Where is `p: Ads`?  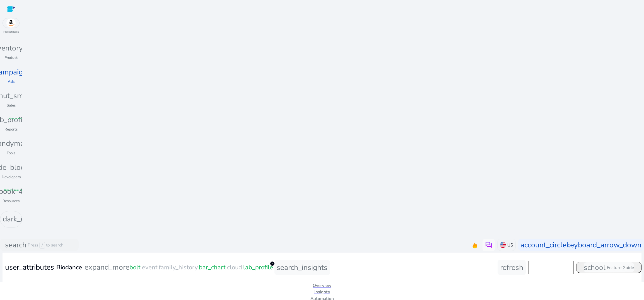
p: Ads is located at coordinates (11, 82).